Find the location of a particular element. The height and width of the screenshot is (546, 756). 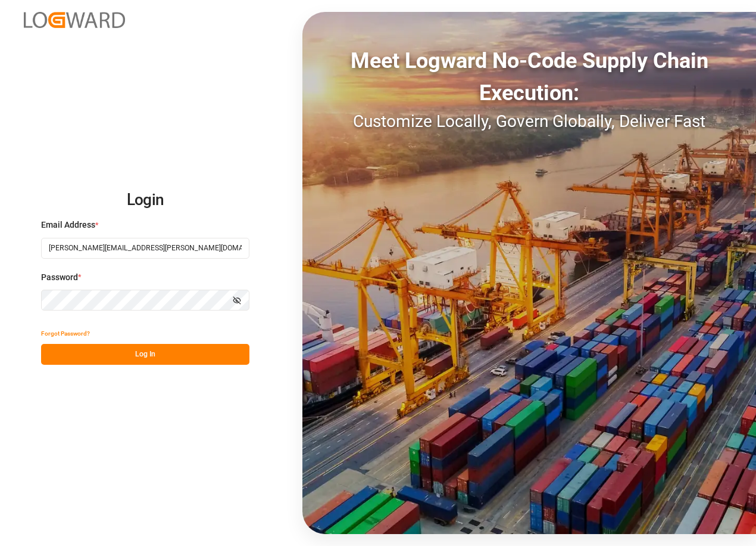

button: Log In is located at coordinates (146, 354).